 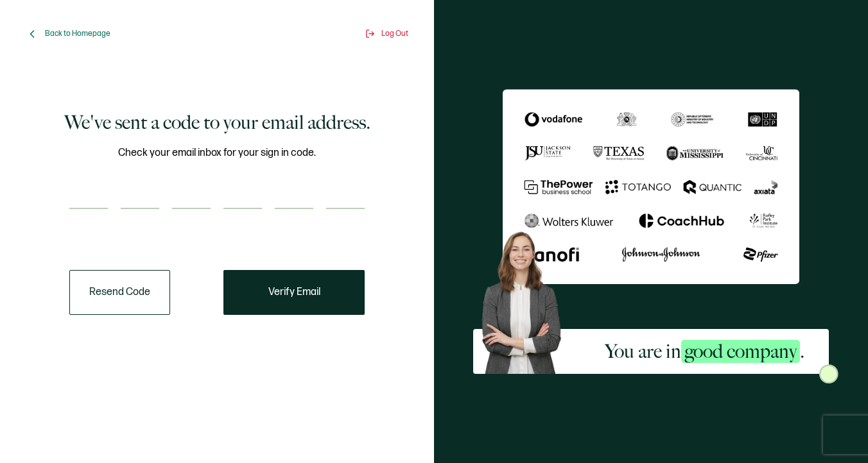 What do you see at coordinates (651, 187) in the screenshot?
I see `img: Sertifier We've sent a code to your email address.` at bounding box center [651, 187].